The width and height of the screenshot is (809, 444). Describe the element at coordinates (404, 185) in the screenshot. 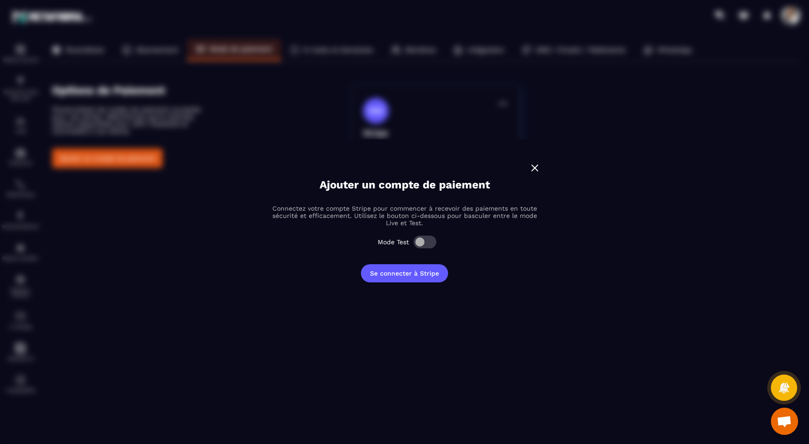

I see `p: Ajouter un compte de paiement` at that location.